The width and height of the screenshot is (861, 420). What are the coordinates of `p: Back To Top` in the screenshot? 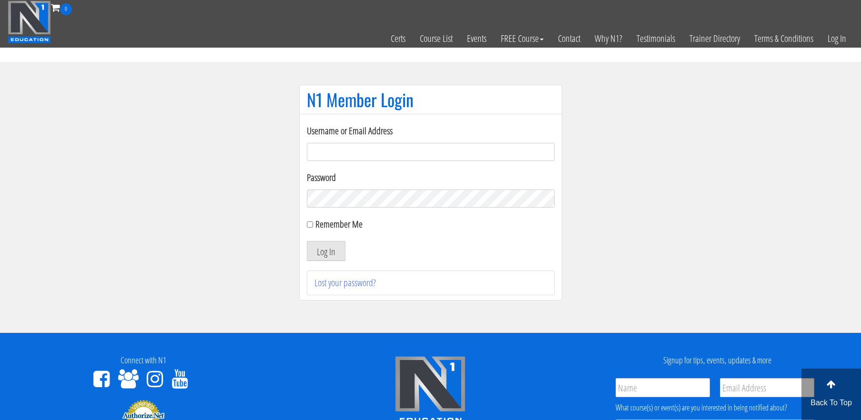 It's located at (831, 403).